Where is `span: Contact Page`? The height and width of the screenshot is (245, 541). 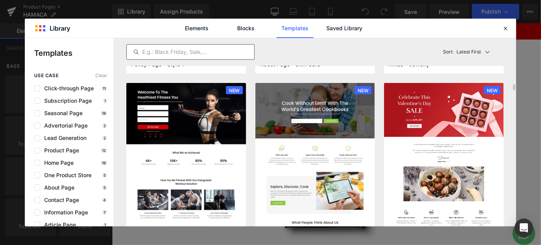 span: Contact Page is located at coordinates (60, 200).